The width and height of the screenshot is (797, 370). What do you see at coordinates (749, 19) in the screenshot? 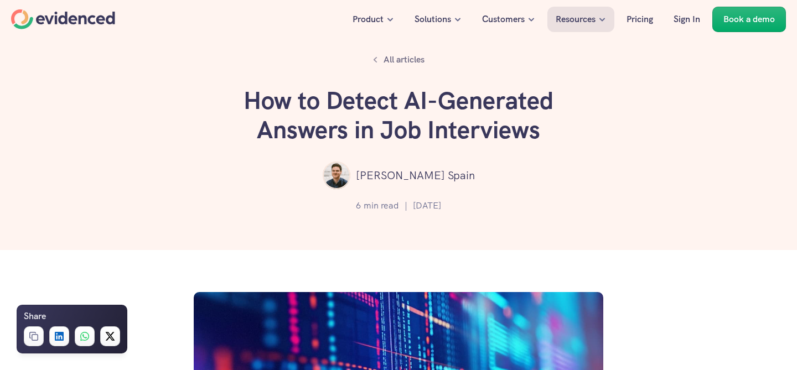
I see `a: Book a demo` at bounding box center [749, 19].